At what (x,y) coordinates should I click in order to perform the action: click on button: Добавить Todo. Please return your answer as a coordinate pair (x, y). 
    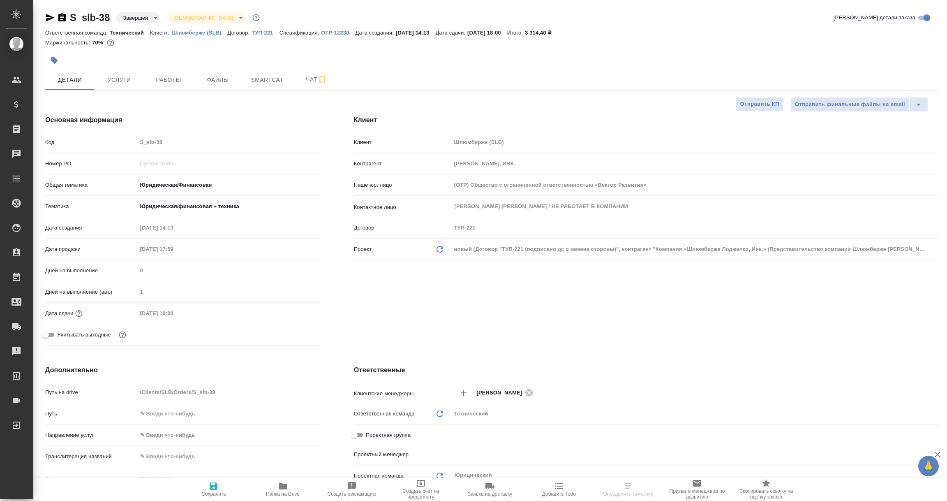
    Looking at the image, I should click on (559, 489).